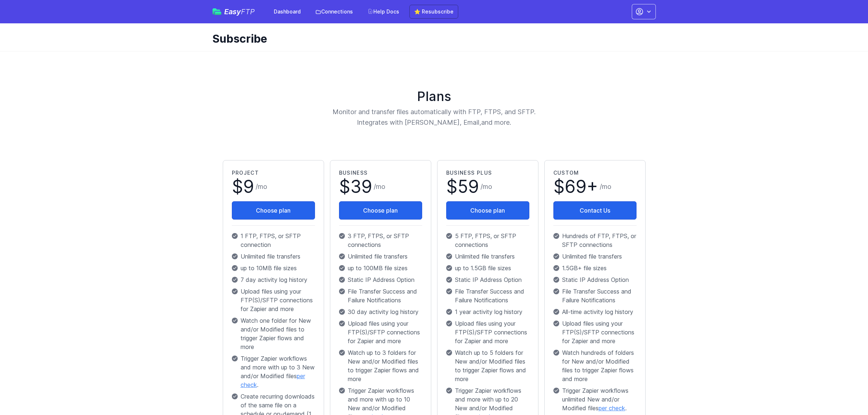 The image size is (868, 415). Describe the element at coordinates (595, 211) in the screenshot. I see `a: Contact Us` at that location.